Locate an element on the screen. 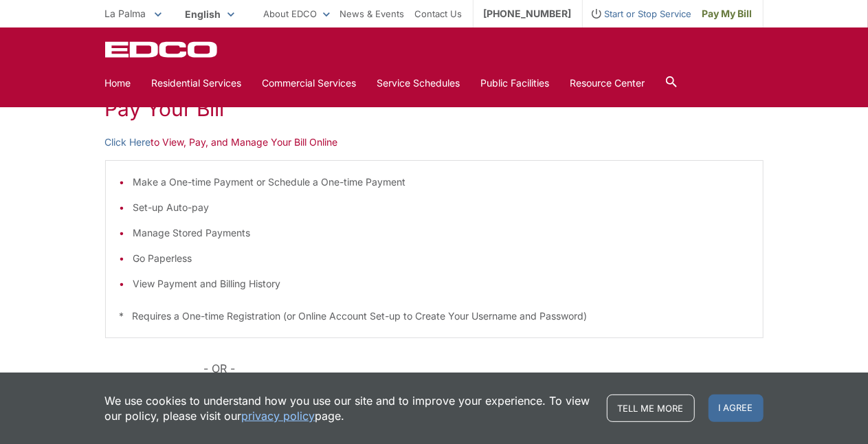  a: About EDCO is located at coordinates (297, 14).